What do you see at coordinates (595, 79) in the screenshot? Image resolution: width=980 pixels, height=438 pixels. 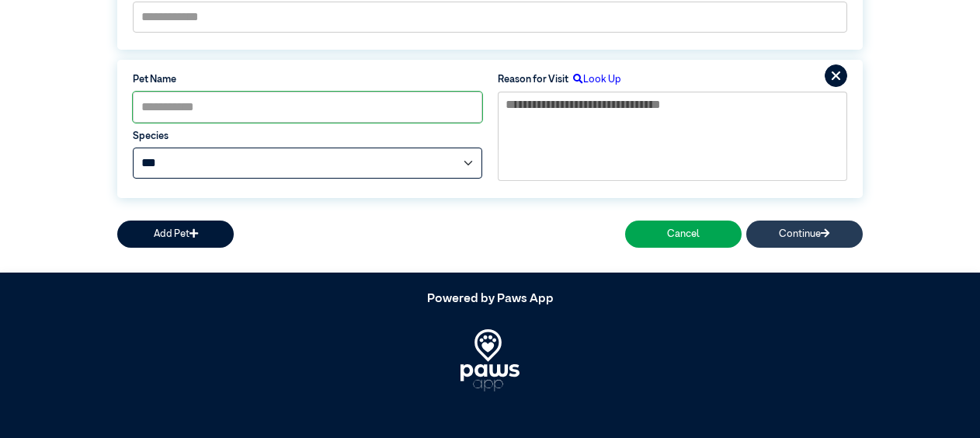 I see `label: Look Up` at bounding box center [595, 79].